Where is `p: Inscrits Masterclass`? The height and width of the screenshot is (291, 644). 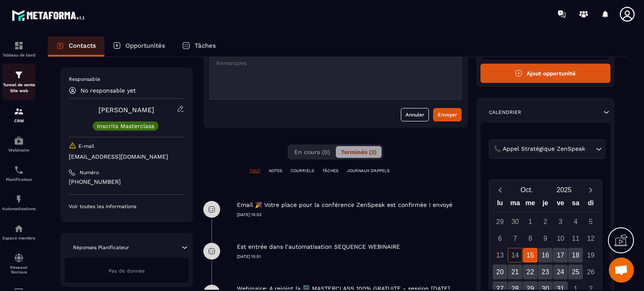
p: Inscrits Masterclass is located at coordinates (125, 126).